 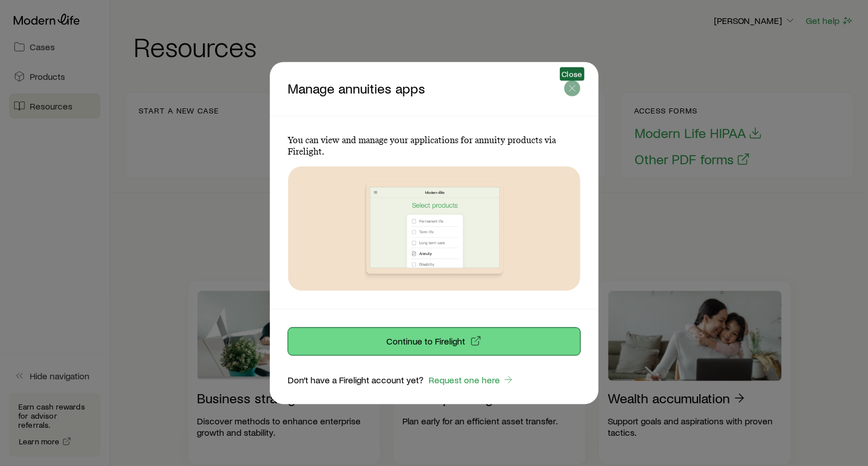 What do you see at coordinates (572, 74) in the screenshot?
I see `span: Close` at bounding box center [572, 74].